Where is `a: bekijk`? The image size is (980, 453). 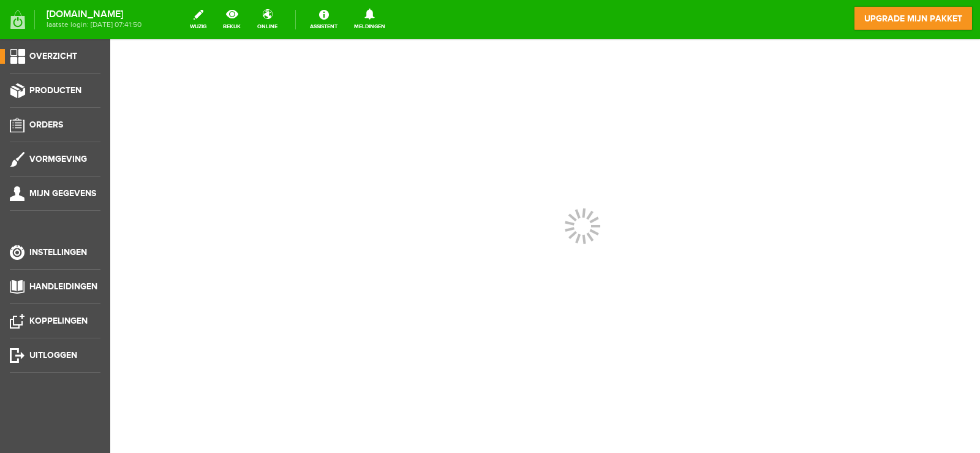 a: bekijk is located at coordinates (231, 19).